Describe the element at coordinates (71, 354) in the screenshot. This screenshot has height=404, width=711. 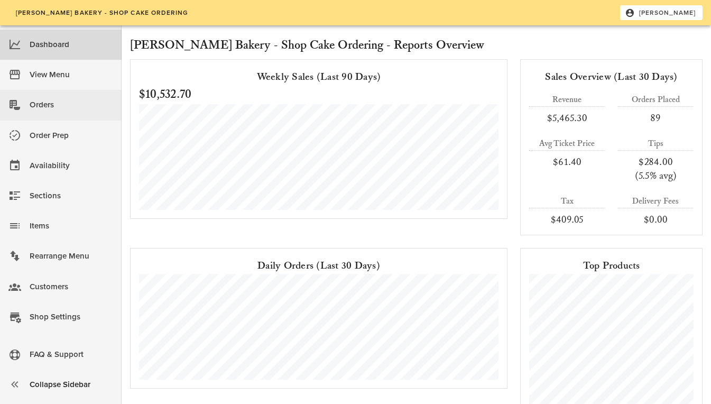
I see `div: FAQ & Support` at that location.